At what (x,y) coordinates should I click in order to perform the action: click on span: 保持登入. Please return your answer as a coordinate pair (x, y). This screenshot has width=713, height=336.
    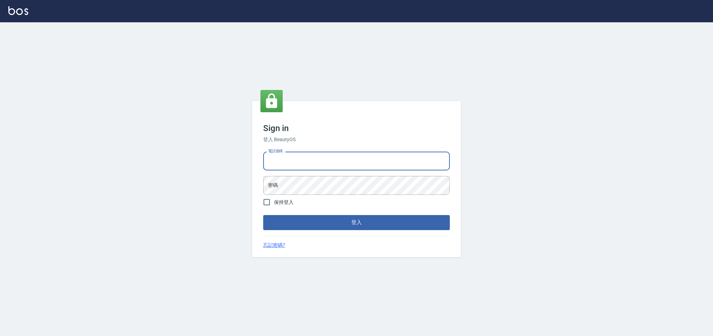
    Looking at the image, I should click on (284, 202).